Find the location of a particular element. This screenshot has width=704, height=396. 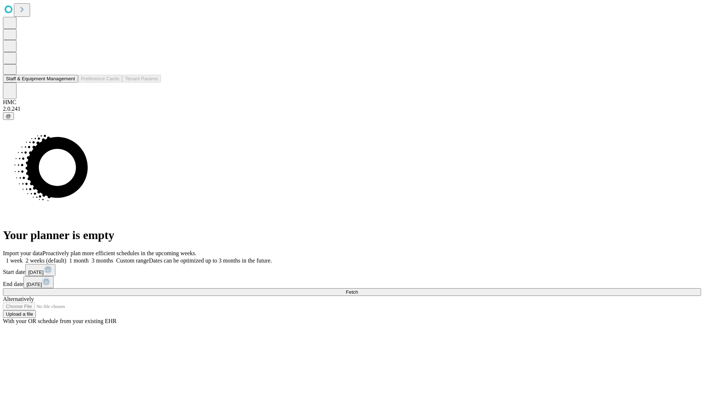

button: Preference Cards is located at coordinates (100, 79).